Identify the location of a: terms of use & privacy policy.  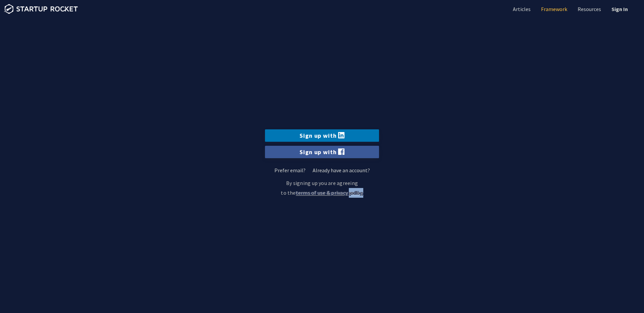
(330, 193).